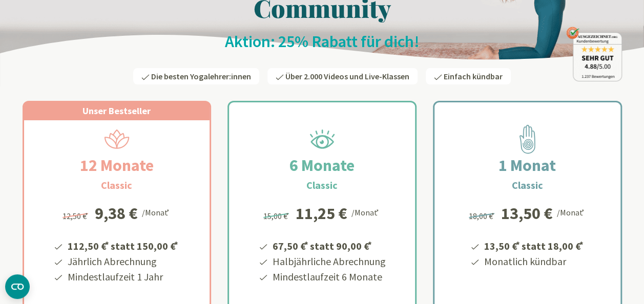  What do you see at coordinates (328, 245) in the screenshot?
I see `li: 67,50 € statt 90,00 €` at bounding box center [328, 245].